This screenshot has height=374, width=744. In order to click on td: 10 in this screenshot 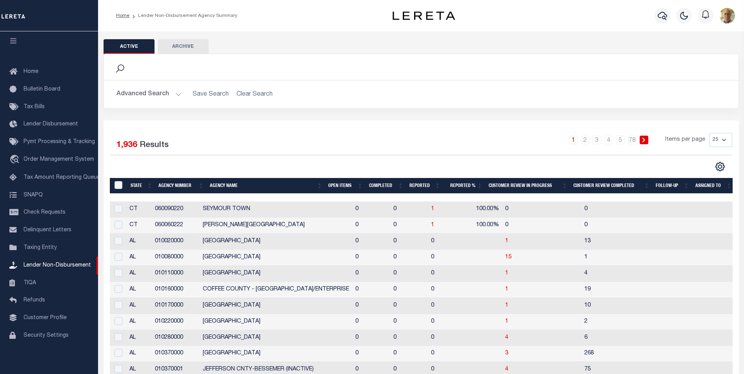, I will do `click(619, 306)`.